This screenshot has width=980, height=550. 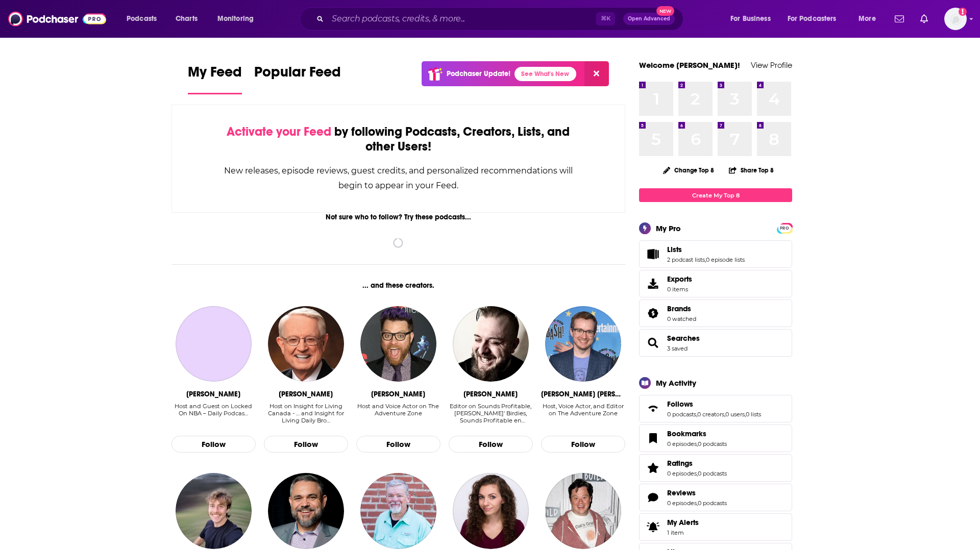 I want to click on span: For Podcasters, so click(x=812, y=19).